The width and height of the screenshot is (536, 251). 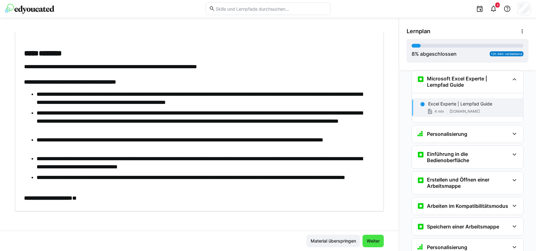 What do you see at coordinates (271, 9) in the screenshot?
I see `input: Skills und Lernpfade durchsuchen…` at bounding box center [271, 9].